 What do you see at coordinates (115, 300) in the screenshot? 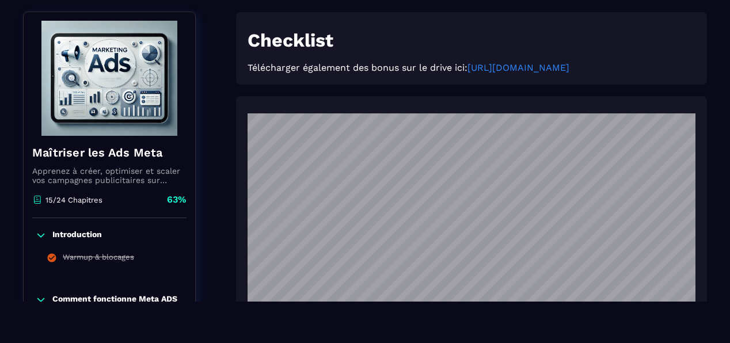
I see `p: Comment fonctionne Meta ADS` at bounding box center [115, 300].